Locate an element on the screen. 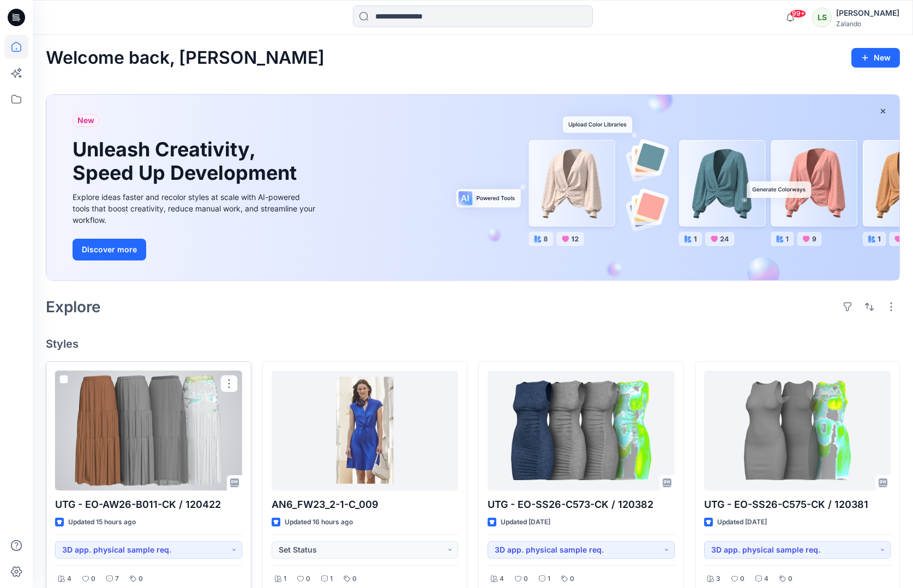 The height and width of the screenshot is (588, 913). p: 7 is located at coordinates (116, 579).